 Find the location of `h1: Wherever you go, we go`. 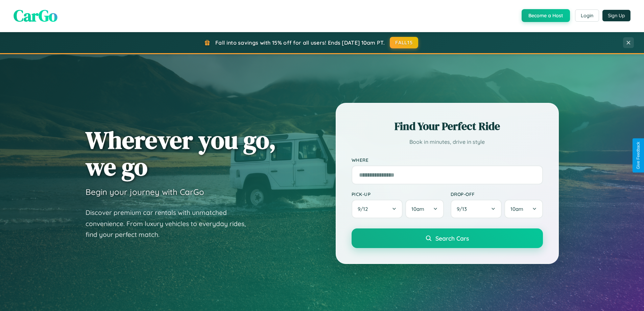

h1: Wherever you go, we go is located at coordinates (181, 153).